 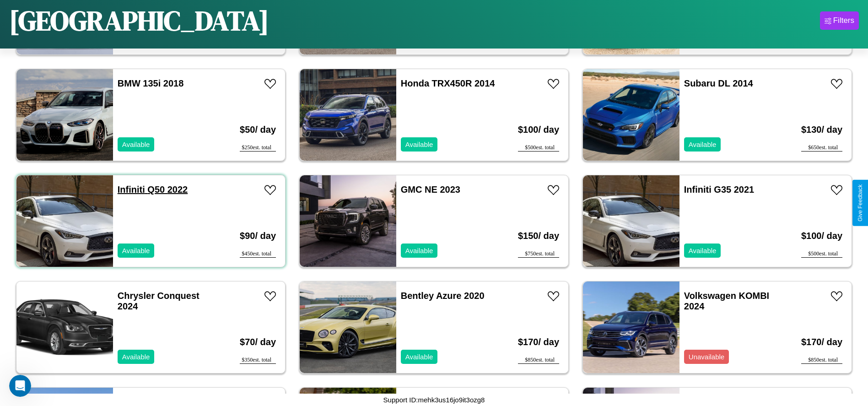 What do you see at coordinates (431, 190) in the screenshot?
I see `a: GMC NE 2023` at bounding box center [431, 190].